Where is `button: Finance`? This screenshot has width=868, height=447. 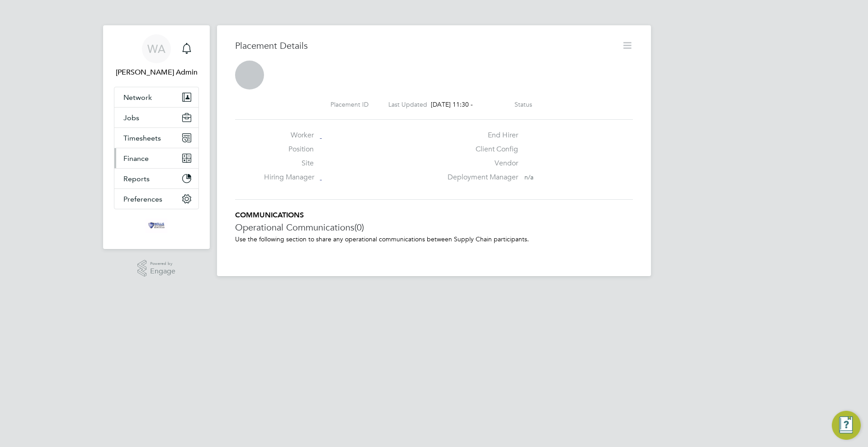 button: Finance is located at coordinates (156, 158).